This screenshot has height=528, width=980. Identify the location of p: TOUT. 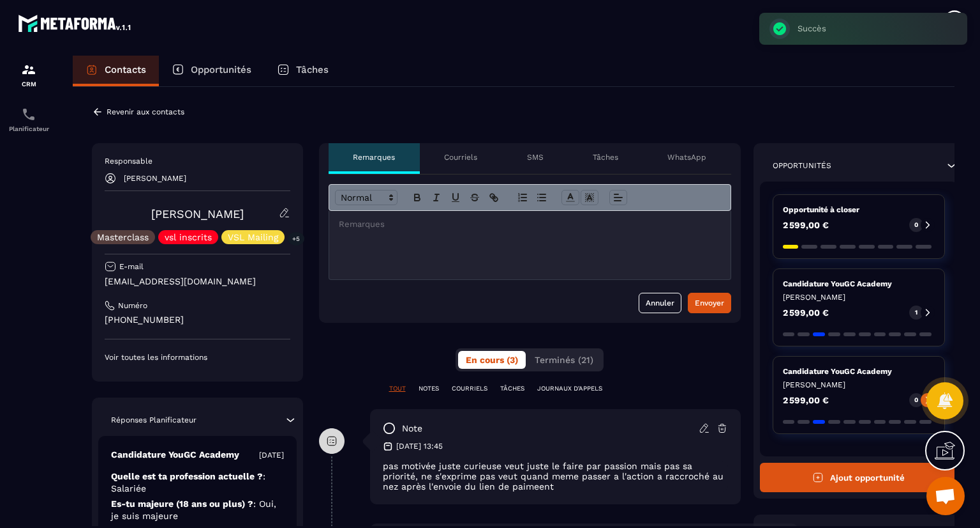
(398, 388).